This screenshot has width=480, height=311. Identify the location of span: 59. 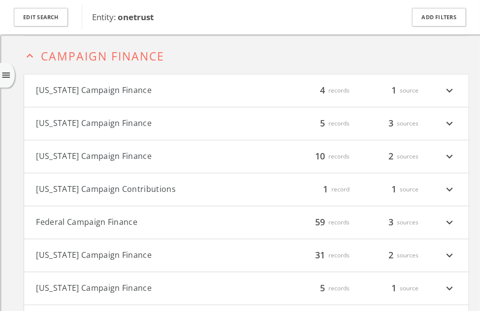
(320, 222).